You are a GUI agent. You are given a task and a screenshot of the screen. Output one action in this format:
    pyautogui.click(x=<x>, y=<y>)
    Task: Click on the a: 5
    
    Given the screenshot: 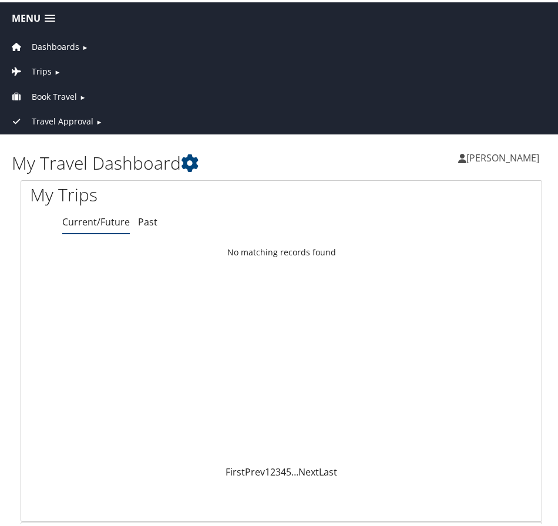 What is the action you would take?
    pyautogui.click(x=288, y=470)
    